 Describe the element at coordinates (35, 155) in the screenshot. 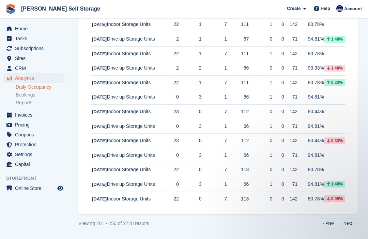

I see `span: Settings` at that location.